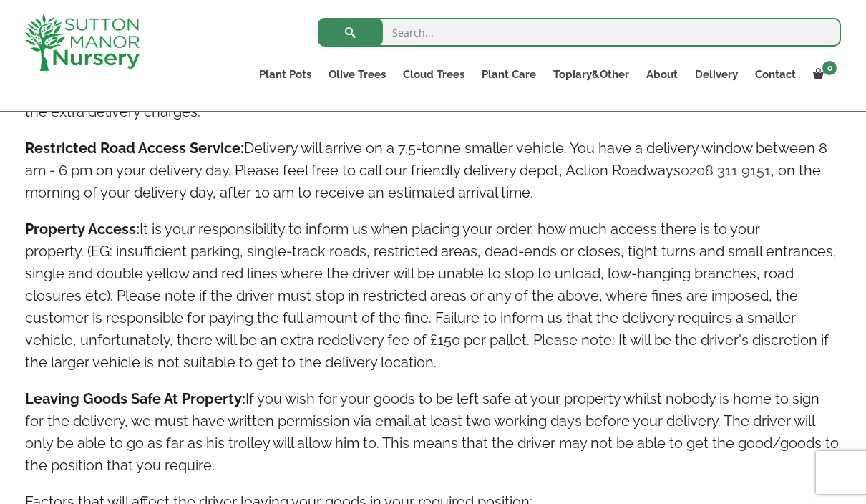 Image resolution: width=866 pixels, height=504 pixels. Describe the element at coordinates (82, 229) in the screenshot. I see `strong: Property Access:` at that location.